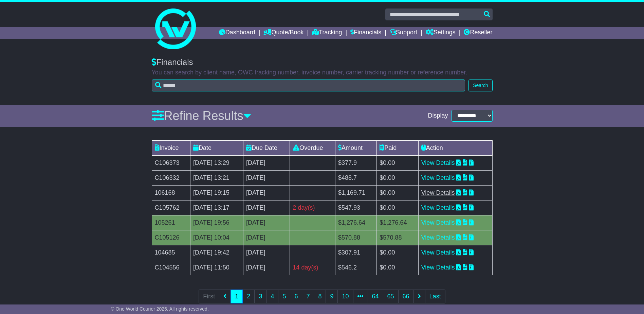 This screenshot has height=314, width=644. I want to click on td: Amount, so click(356, 148).